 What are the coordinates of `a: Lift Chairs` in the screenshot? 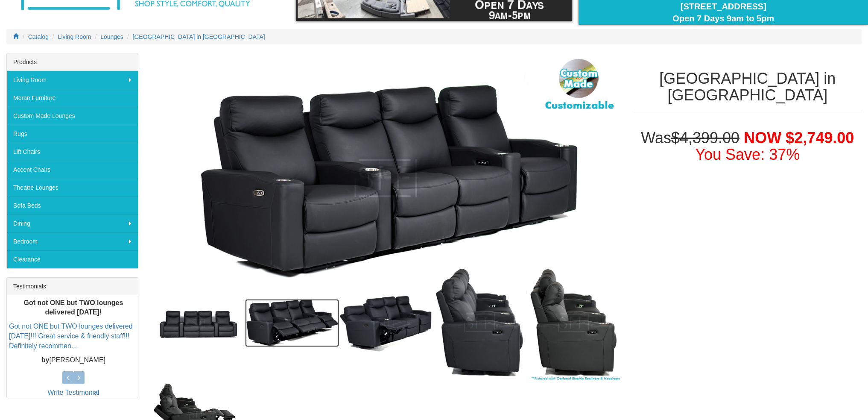 It's located at (72, 152).